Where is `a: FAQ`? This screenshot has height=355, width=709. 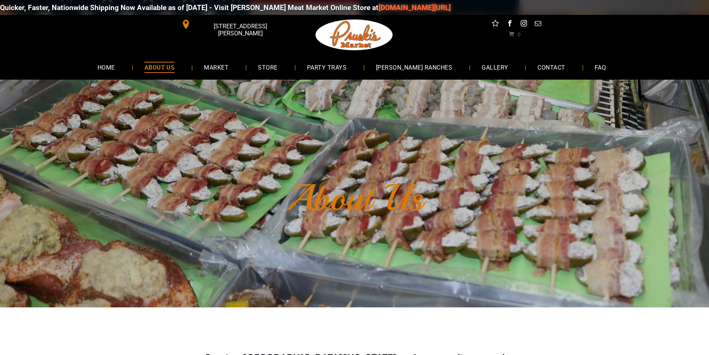
a: FAQ is located at coordinates (600, 67).